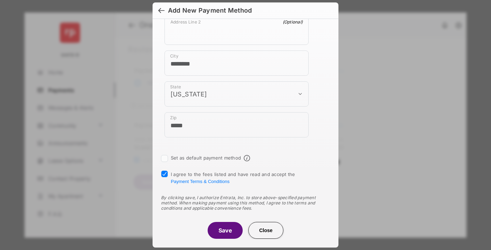  Describe the element at coordinates (233, 178) in the screenshot. I see `span: I agree to the fees listed and have read and accept the` at that location.